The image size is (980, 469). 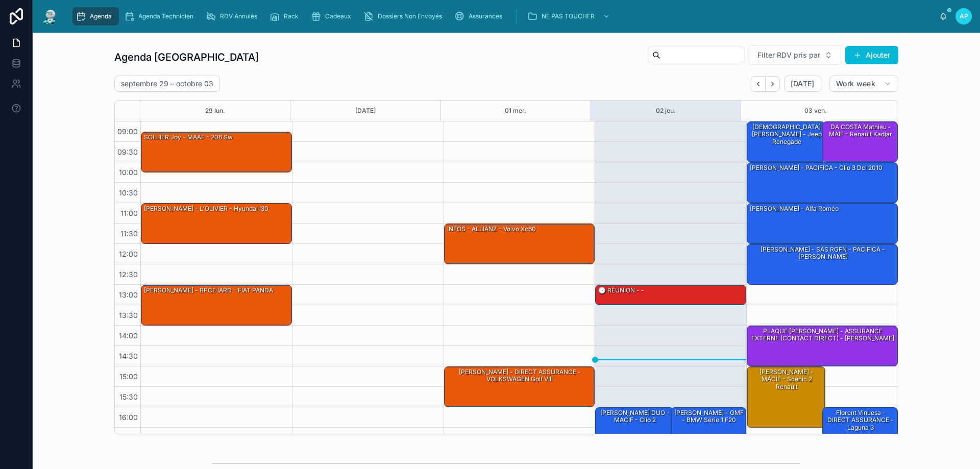 What do you see at coordinates (816, 110) in the screenshot?
I see `button: 03 ven.` at bounding box center [816, 110].